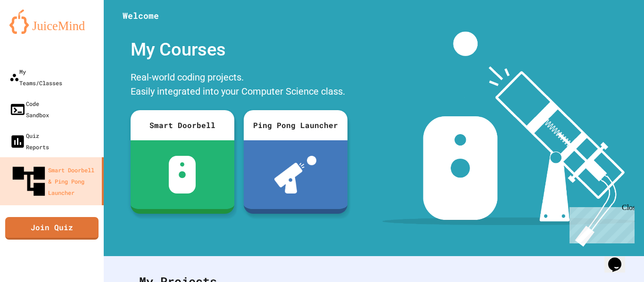 This screenshot has width=644, height=282. Describe the element at coordinates (239, 49) in the screenshot. I see `div: My Courses` at that location.